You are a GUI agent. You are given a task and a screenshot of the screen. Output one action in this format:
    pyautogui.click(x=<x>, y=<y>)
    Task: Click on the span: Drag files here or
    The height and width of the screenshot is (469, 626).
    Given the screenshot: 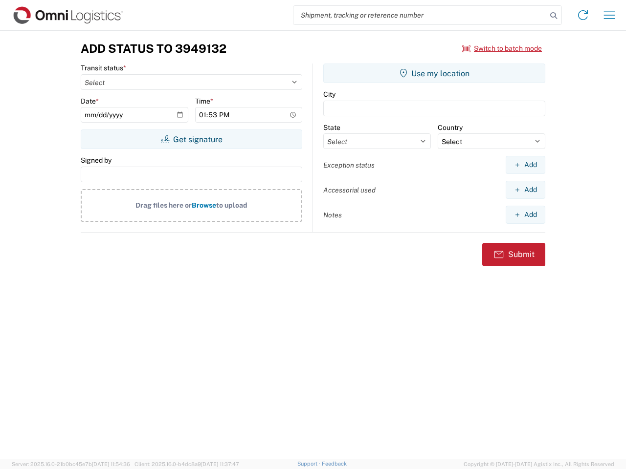 What is the action you would take?
    pyautogui.click(x=163, y=205)
    